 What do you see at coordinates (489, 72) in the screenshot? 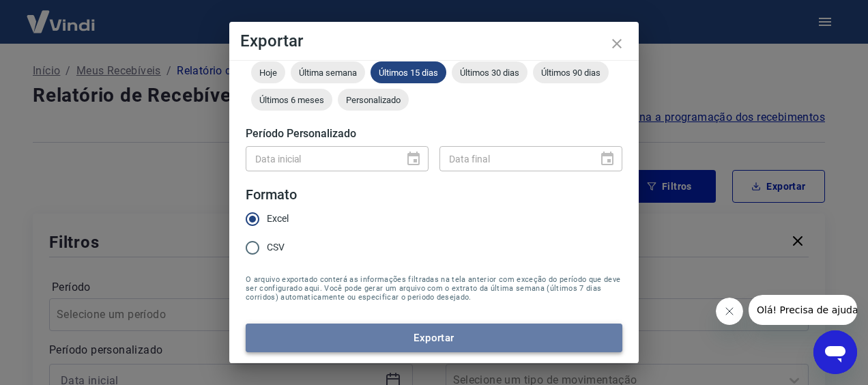
I see `span: Últimos 30 dias` at bounding box center [489, 72].